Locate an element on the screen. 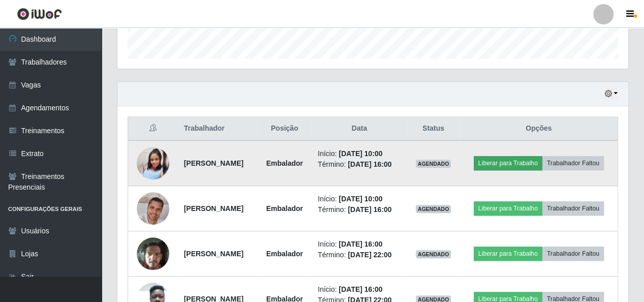 The height and width of the screenshot is (302, 644). th: Status is located at coordinates (434, 128).